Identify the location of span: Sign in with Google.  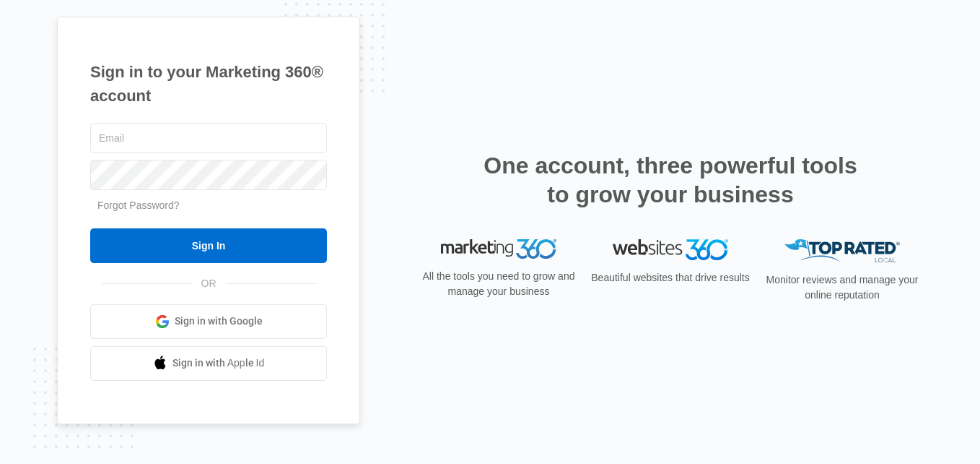
(218, 320).